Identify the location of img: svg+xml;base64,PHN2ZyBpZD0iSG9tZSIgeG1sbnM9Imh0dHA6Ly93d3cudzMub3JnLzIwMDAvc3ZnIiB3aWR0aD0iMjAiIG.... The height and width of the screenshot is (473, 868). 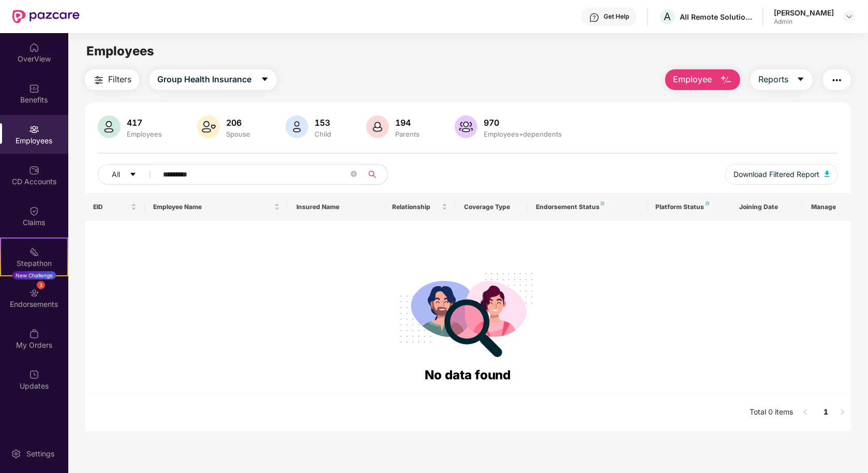
(34, 48).